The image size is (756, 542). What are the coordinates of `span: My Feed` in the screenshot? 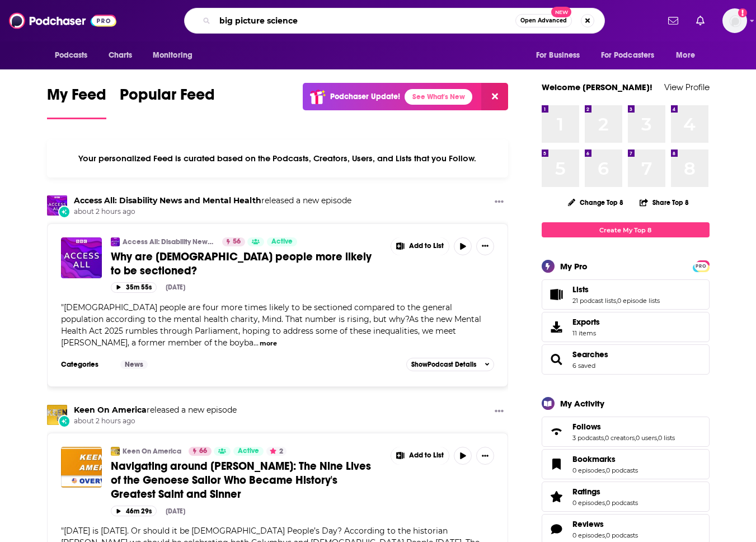 It's located at (77, 98).